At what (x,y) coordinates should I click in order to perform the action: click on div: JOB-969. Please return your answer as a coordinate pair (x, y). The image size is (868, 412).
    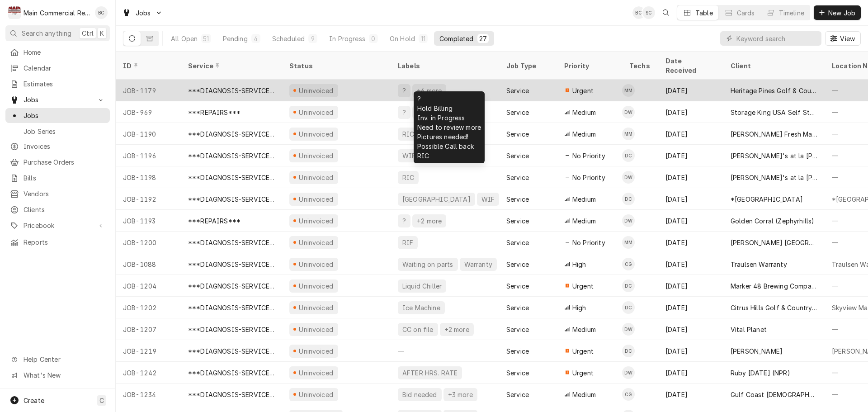
    Looking at the image, I should click on (148, 112).